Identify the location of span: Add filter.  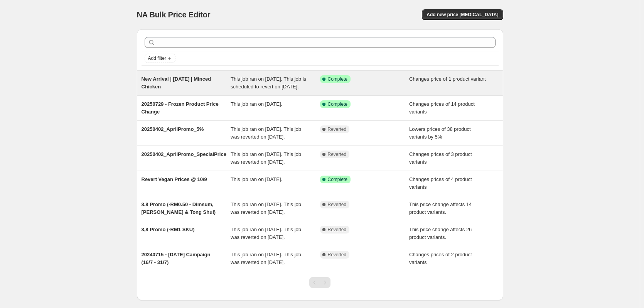
(157, 58).